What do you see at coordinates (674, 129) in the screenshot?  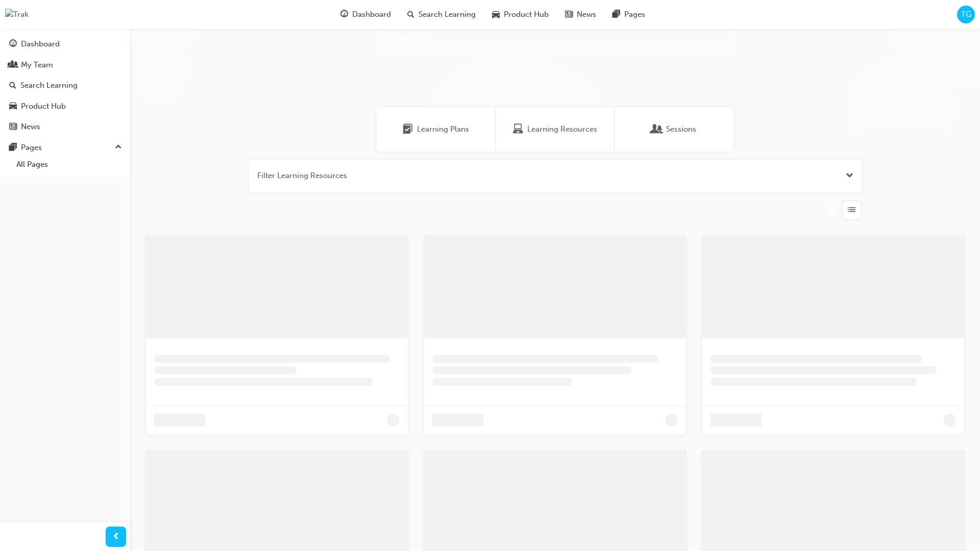 I see `a: SessionsSessions` at bounding box center [674, 129].